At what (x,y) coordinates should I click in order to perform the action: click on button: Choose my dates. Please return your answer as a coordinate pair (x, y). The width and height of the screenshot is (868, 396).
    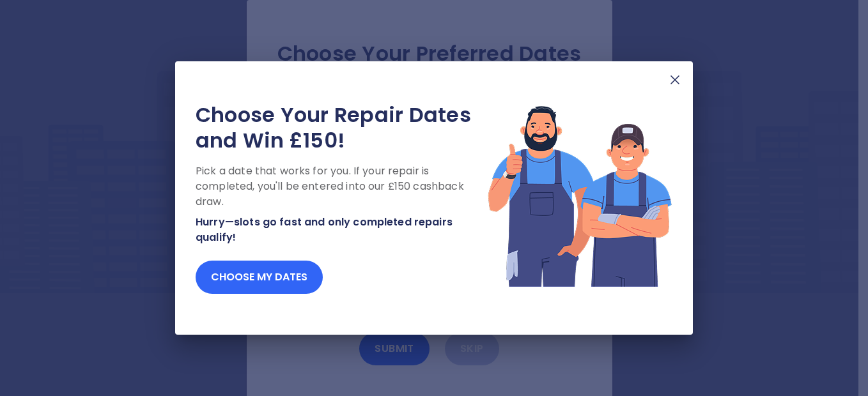
    Looking at the image, I should click on (259, 277).